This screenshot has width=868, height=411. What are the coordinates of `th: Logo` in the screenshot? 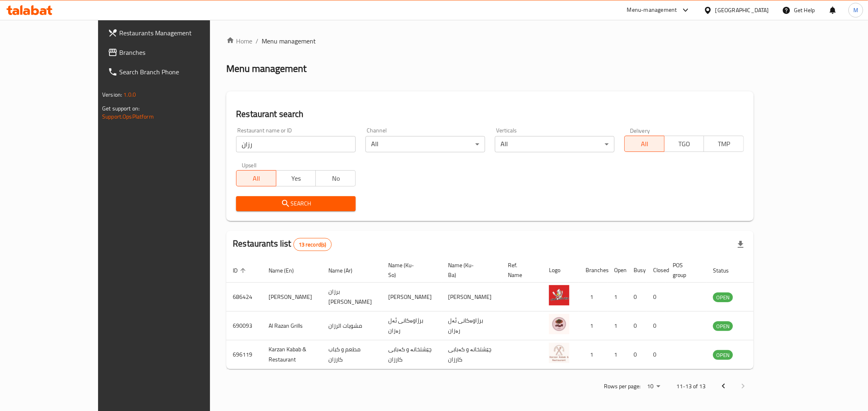 It's located at (561, 270).